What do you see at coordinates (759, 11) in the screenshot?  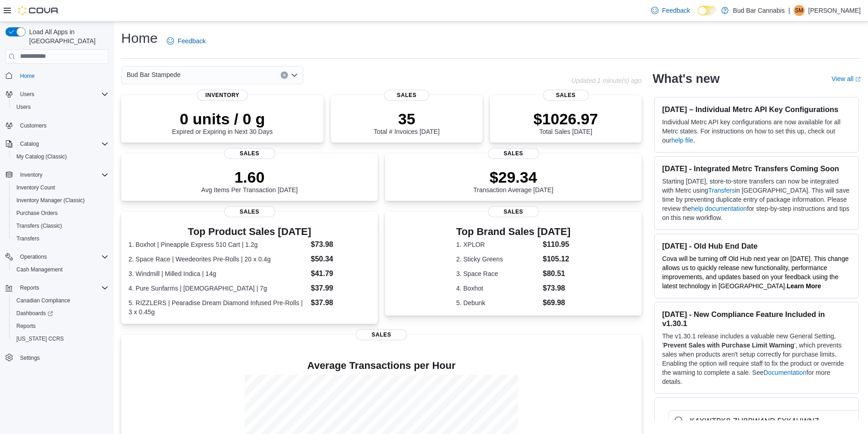 I see `p: Bud Bar Cannabis` at bounding box center [759, 11].